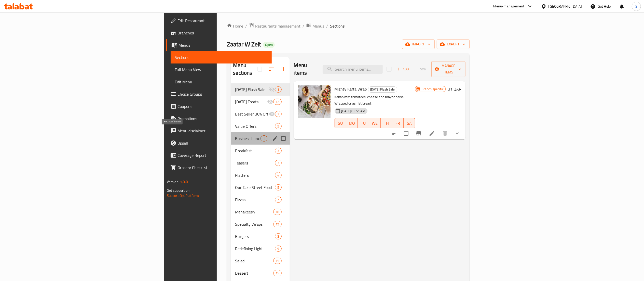 This screenshot has width=644, height=281. What do you see at coordinates (255, 175) in the screenshot?
I see `span: Platters` at bounding box center [255, 175].